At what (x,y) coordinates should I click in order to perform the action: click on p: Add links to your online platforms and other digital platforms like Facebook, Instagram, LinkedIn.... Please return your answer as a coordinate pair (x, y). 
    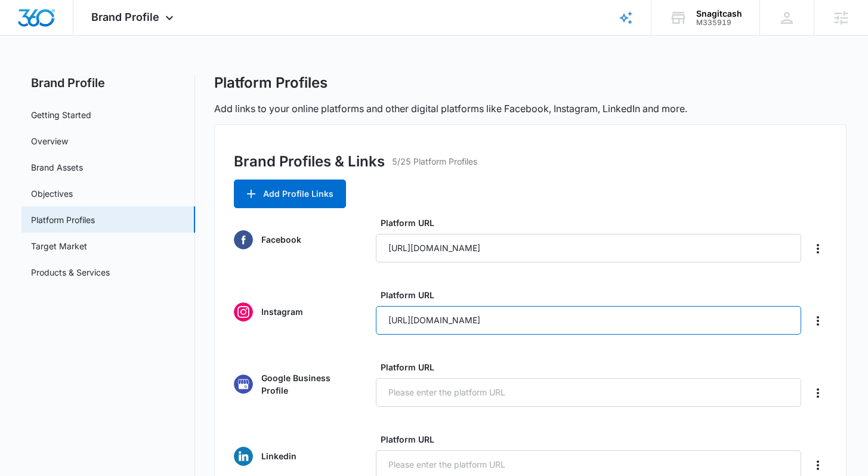
    Looking at the image, I should click on (530, 108).